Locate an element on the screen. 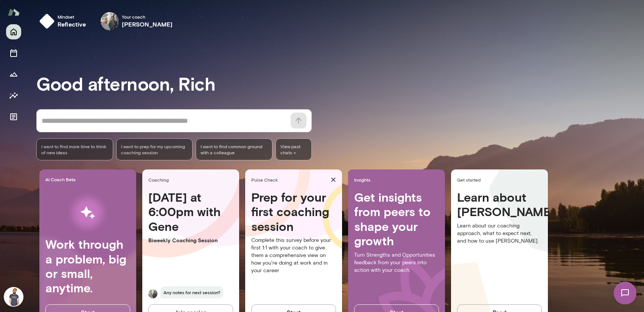 This screenshot has height=312, width=644. span: Your coach is located at coordinates (147, 17).